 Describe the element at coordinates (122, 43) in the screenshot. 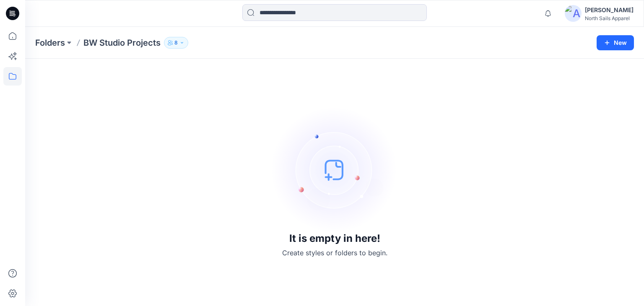

I see `p: BW Studio Projects` at that location.